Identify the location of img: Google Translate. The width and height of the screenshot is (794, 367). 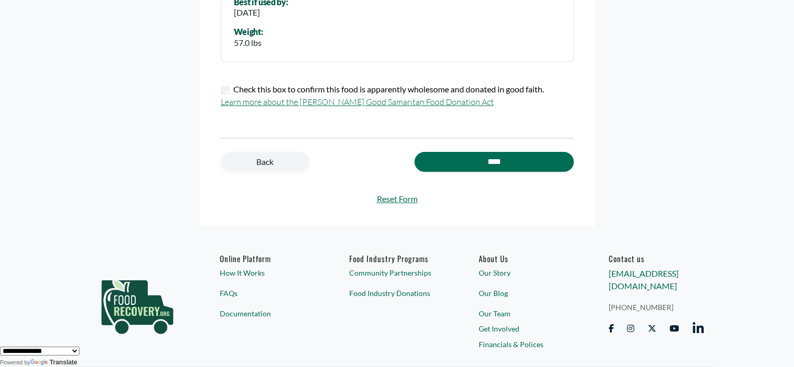
(40, 363).